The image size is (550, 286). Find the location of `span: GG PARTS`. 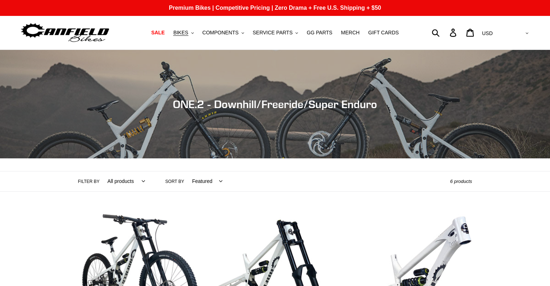

span: GG PARTS is located at coordinates (319, 33).